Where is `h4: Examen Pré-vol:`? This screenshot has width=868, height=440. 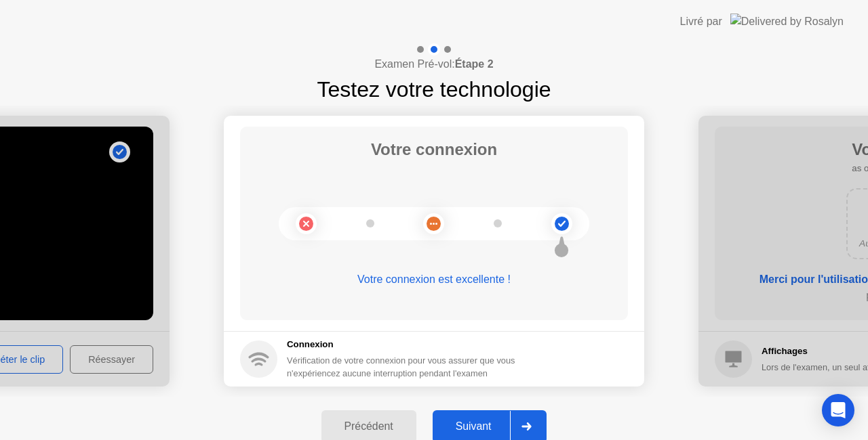 h4: Examen Pré-vol: is located at coordinates (434, 65).